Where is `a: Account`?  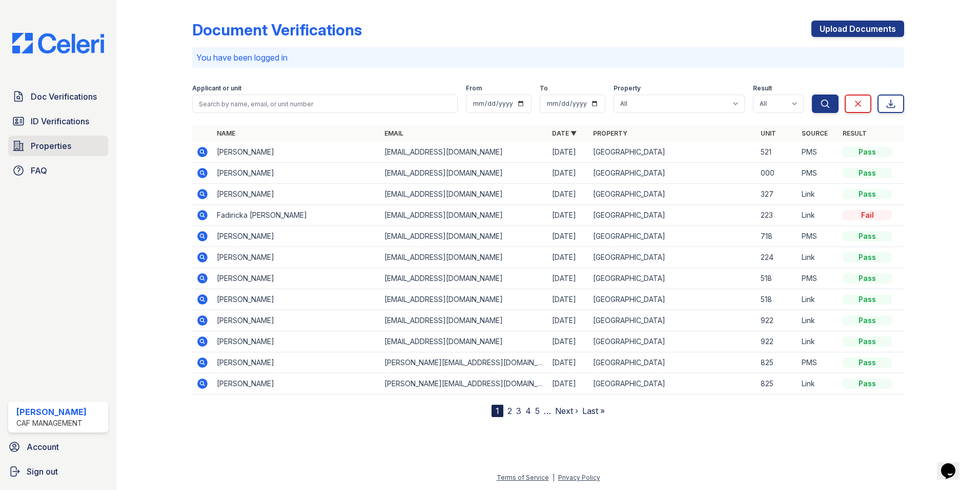 a: Account is located at coordinates (58, 446).